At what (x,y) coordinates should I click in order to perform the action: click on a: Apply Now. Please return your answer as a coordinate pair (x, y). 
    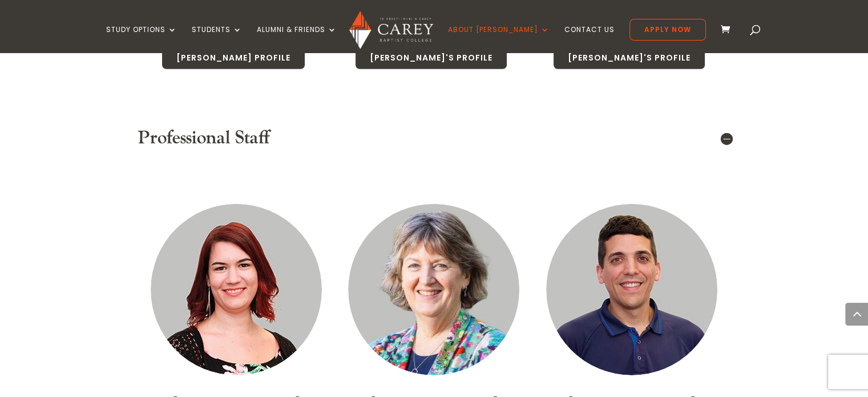
    Looking at the image, I should click on (668, 29).